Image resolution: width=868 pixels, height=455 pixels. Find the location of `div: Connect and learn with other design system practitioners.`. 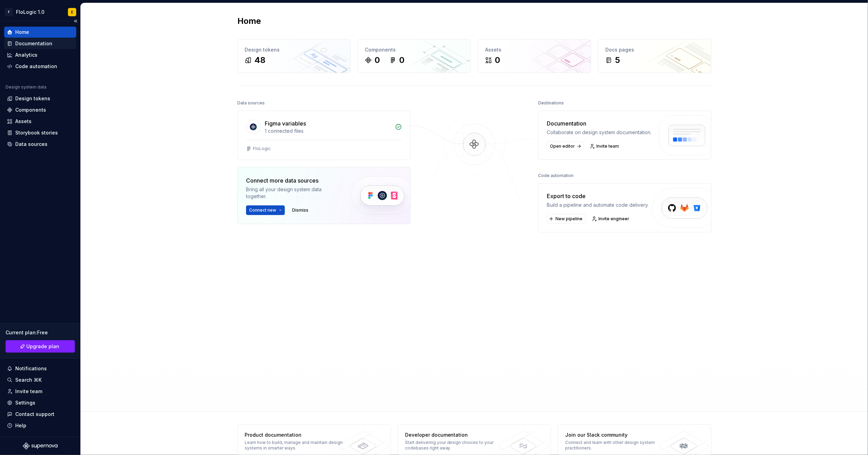

div: Connect and learn with other design system practitioners. is located at coordinates (615, 446).